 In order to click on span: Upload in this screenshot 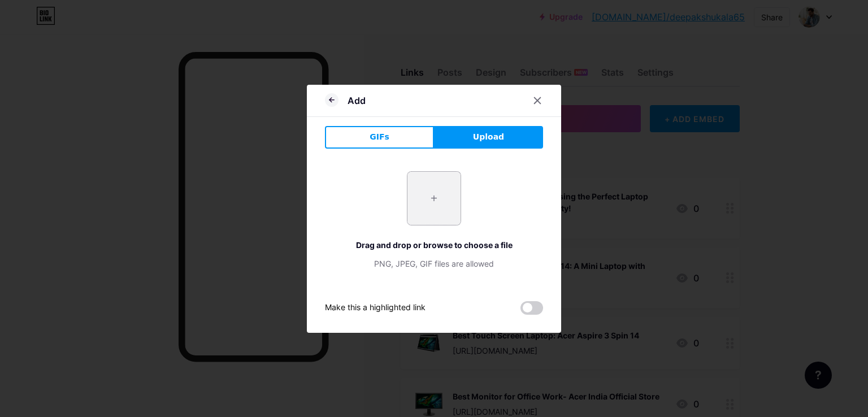, I will do `click(488, 136)`.